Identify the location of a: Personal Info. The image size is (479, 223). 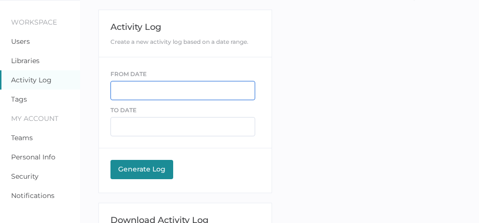
(33, 157).